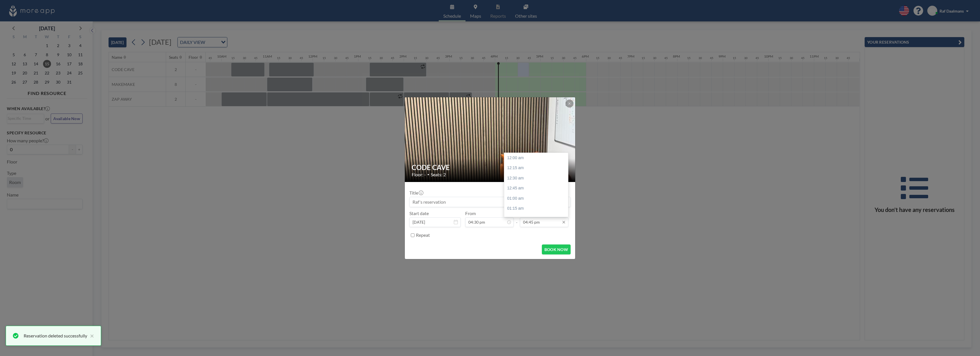  Describe the element at coordinates (536, 157) in the screenshot. I see `div: 12:00 am` at that location.